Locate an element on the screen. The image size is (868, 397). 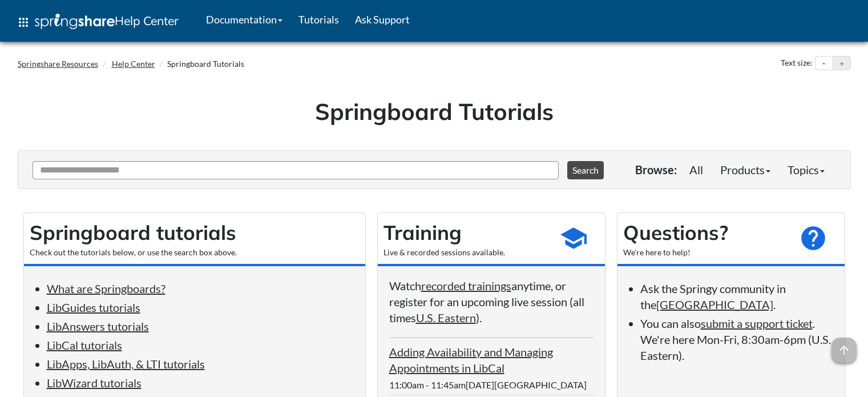
a: apps Help Center is located at coordinates (98, 23).